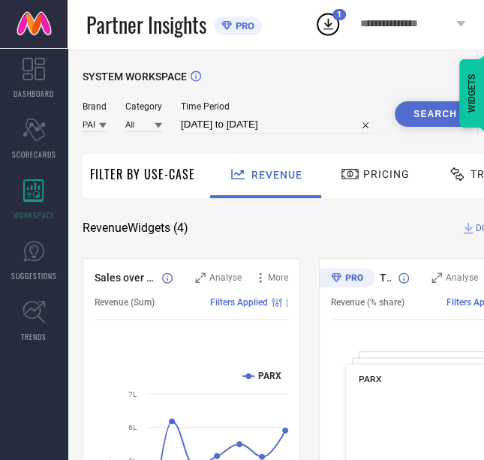 The image size is (484, 460). Describe the element at coordinates (95, 107) in the screenshot. I see `span: Brand` at that location.